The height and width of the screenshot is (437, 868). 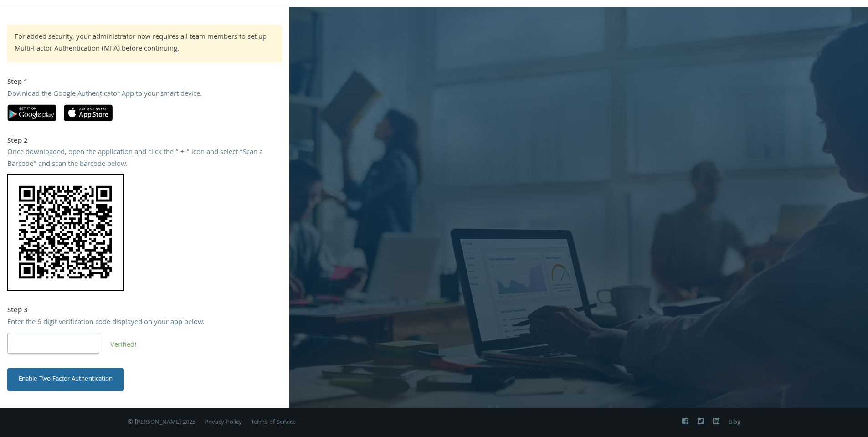 I want to click on a: Terms of Service, so click(x=273, y=423).